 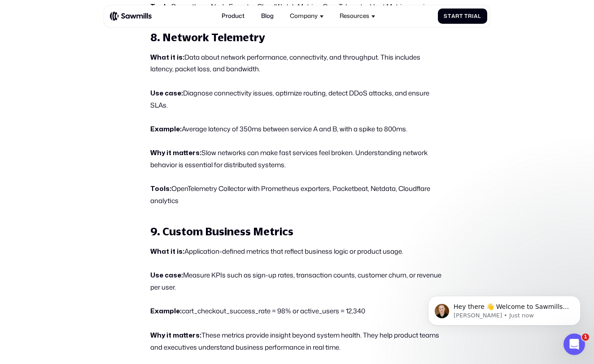 I want to click on span: Hey there 👋 Welcome to Sawmills. The smart telemetry management platform that solves cost, qualit..., so click(x=96, y=52).